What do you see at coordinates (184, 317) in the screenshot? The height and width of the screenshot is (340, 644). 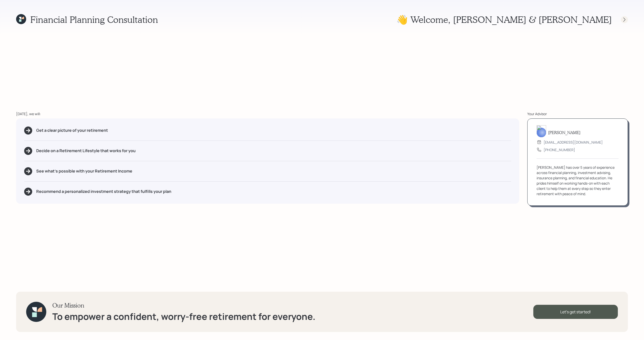 I see `h1: To empower a confident, worry-free retirement for everyone.` at bounding box center [184, 317].